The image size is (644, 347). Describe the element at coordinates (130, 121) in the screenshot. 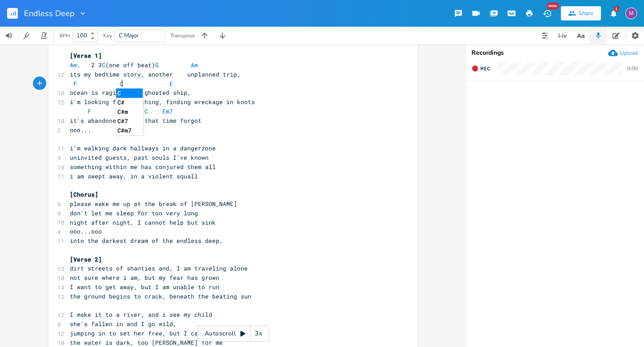

I see `li: C#7` at that location.